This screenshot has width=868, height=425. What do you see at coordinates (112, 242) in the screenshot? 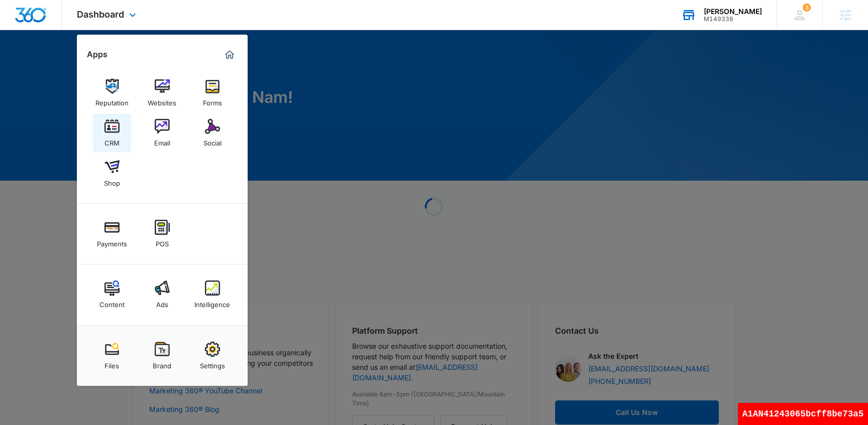
I see `div: Payments` at bounding box center [112, 242].